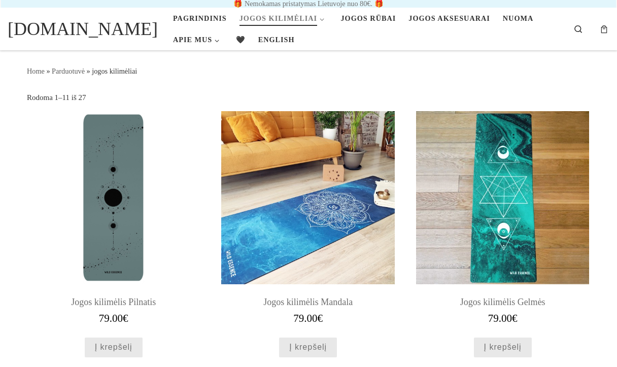 The image size is (617, 367). I want to click on a: jogos kilimeliaijogos kilimeliaiJogos kilimėlis Mandala 79.00€, so click(307, 218).